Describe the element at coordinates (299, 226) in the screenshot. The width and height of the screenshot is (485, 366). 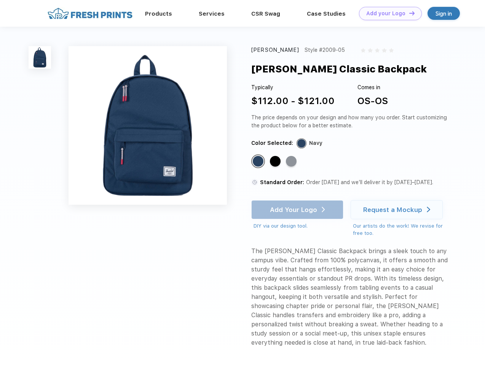
I see `div: DIY via our design tool.` at that location.